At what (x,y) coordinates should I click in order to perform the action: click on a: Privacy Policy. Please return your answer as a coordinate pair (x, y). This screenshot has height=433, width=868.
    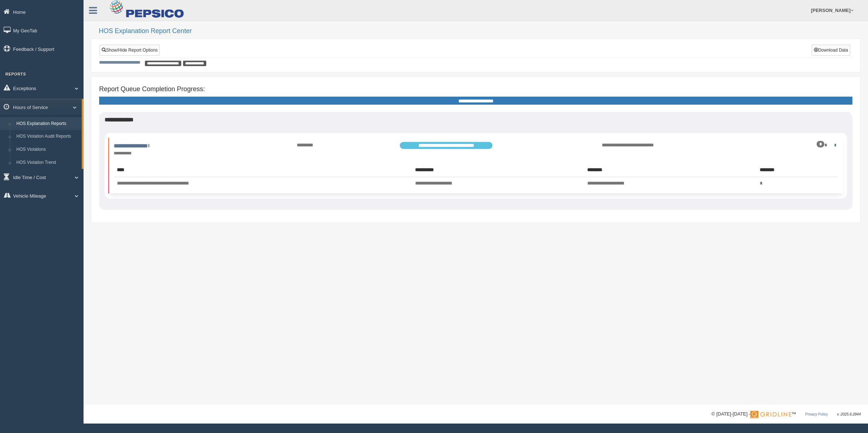
    Looking at the image, I should click on (816, 414).